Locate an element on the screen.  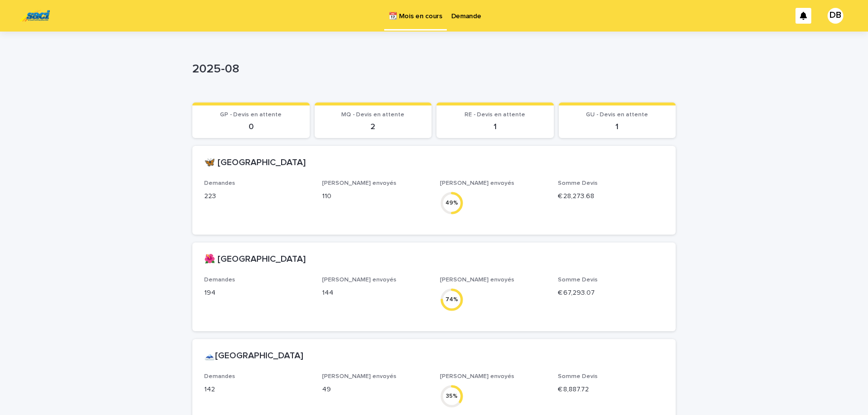
span: RE - Devis en attente is located at coordinates (495, 115).